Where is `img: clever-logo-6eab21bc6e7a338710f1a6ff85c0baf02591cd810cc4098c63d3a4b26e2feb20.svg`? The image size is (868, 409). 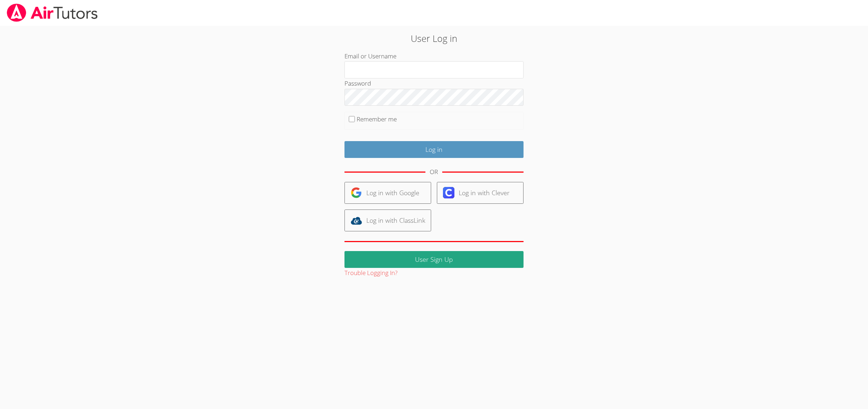
img: clever-logo-6eab21bc6e7a338710f1a6ff85c0baf02591cd810cc4098c63d3a4b26e2feb20.svg is located at coordinates (449, 193).